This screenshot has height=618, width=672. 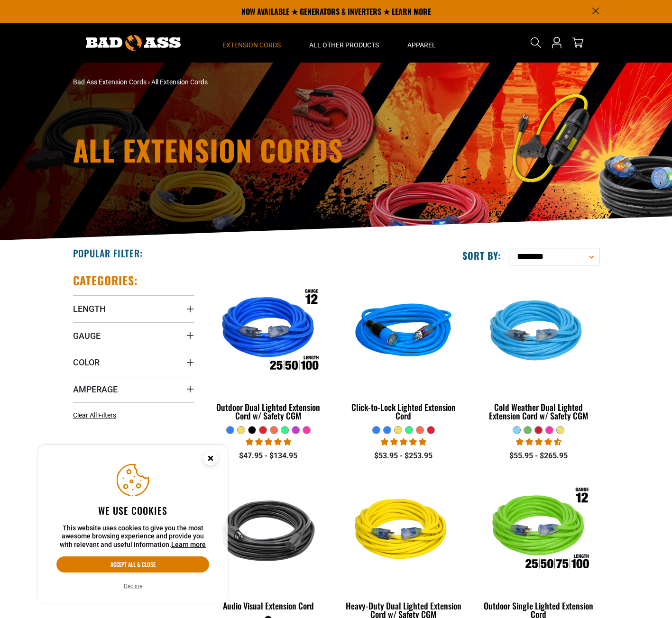 I want to click on img: Outdoor Single Lighted Extension Cord, so click(x=539, y=531).